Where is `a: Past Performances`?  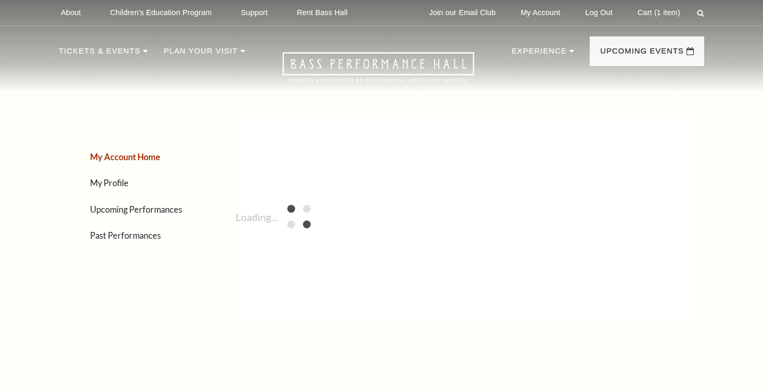 a: Past Performances is located at coordinates (125, 235).